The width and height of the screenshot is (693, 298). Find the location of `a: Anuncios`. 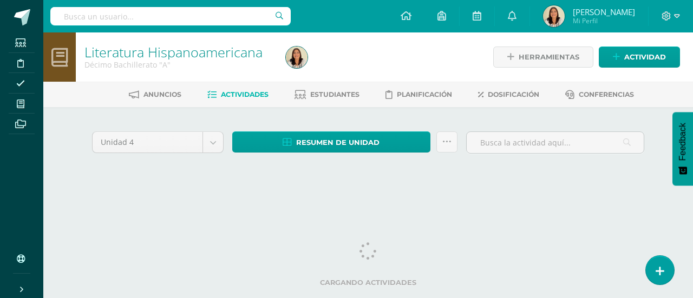

a: Anuncios is located at coordinates (155, 95).